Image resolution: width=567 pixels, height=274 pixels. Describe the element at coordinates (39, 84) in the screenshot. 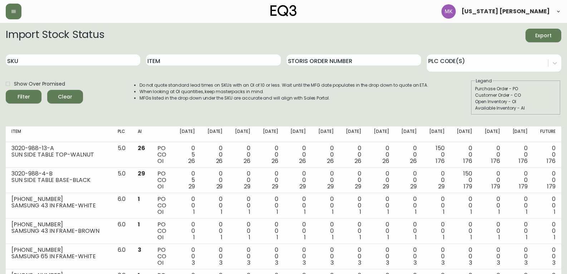

I see `span: Show Over Promised` at that location.